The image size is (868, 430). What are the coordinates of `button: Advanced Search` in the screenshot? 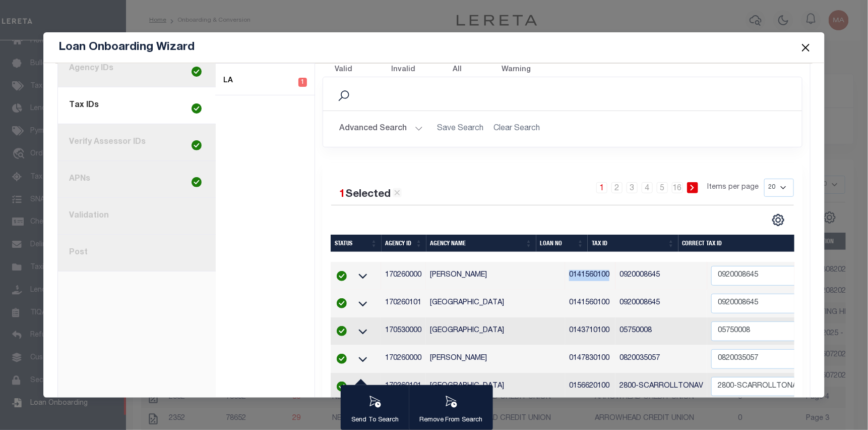 It's located at (381, 129).